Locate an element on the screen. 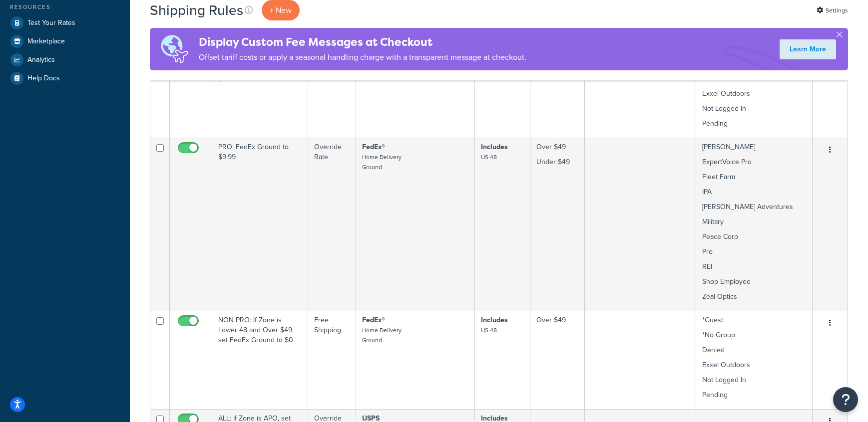 This screenshot has height=422, width=868. p: REI is located at coordinates (754, 267).